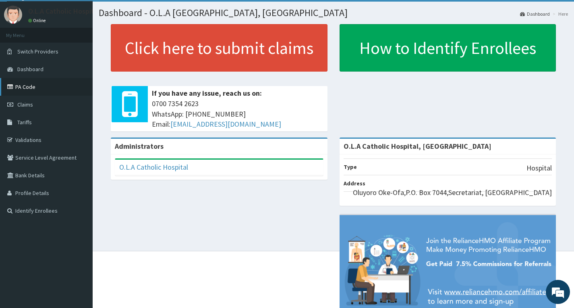 The height and width of the screenshot is (308, 574). Describe the element at coordinates (38, 21) in the screenshot. I see `a: Online` at that location.